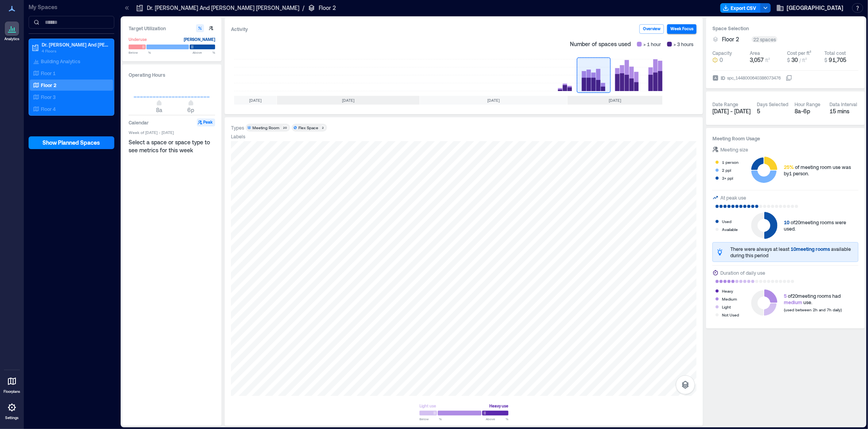  Describe the element at coordinates (803, 60) in the screenshot. I see `span: / ft²` at that location.